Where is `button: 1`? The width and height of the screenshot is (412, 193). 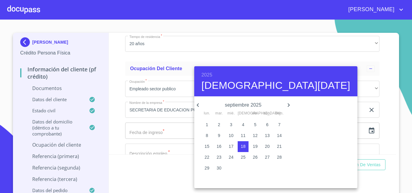
button: 1 is located at coordinates (207, 125).